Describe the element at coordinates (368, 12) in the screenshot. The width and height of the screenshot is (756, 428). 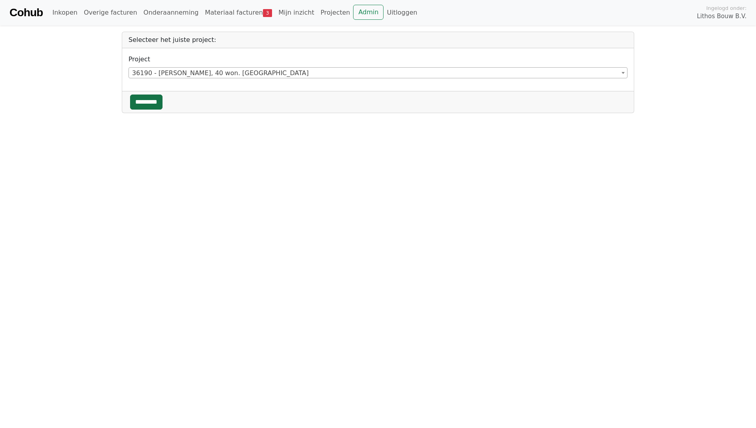
I see `a: Admin` at that location.